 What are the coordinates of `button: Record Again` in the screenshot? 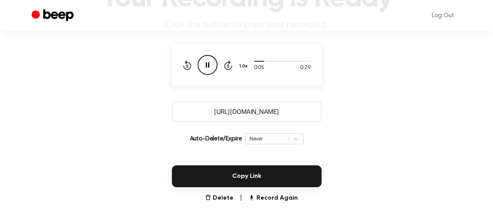 It's located at (273, 198).